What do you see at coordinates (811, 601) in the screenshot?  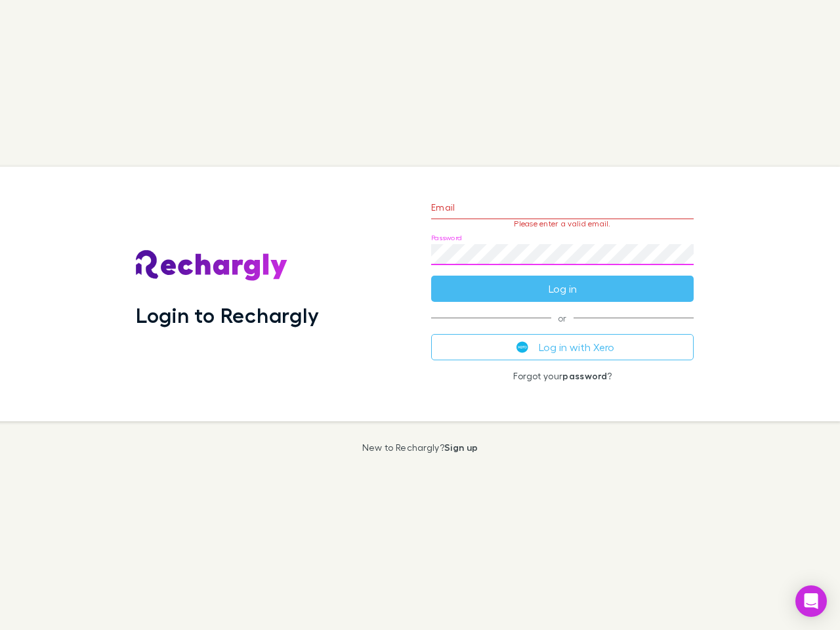 I see `div: Open Intercom Messenger` at bounding box center [811, 601].